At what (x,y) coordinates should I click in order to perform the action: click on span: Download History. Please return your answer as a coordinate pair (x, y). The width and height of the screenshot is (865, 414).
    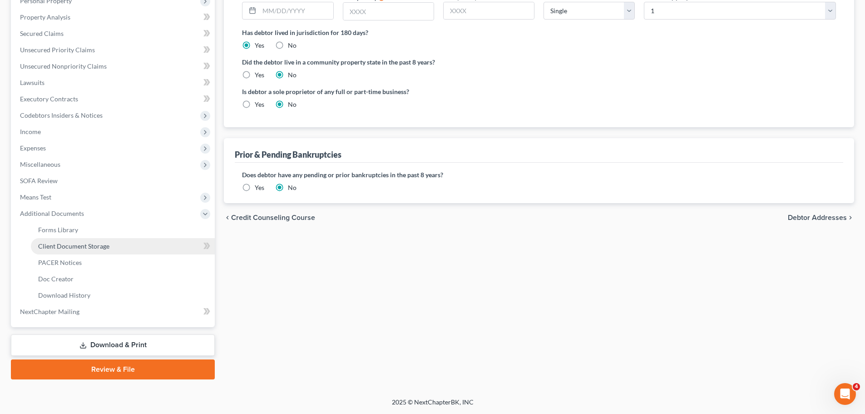
    Looking at the image, I should click on (64, 295).